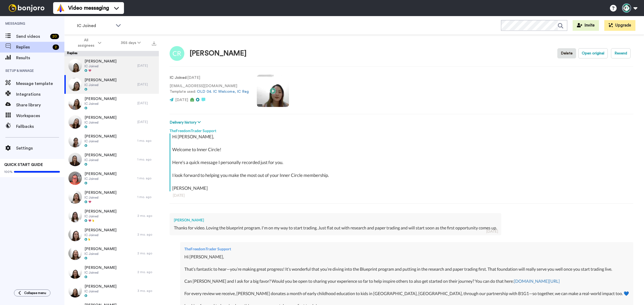  What do you see at coordinates (147, 290) in the screenshot?
I see `div: 3 mo. ago` at bounding box center [147, 290].